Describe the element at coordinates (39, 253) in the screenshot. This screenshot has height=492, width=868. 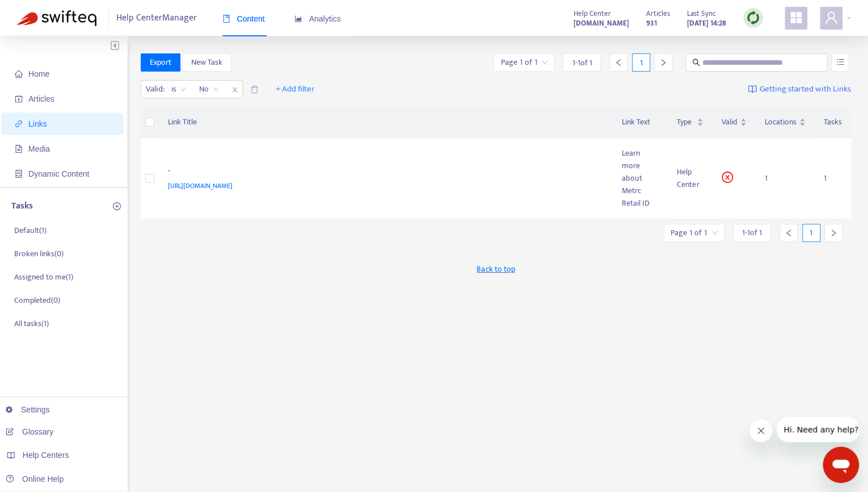
I see `p: Broken links ( 0 )` at that location.